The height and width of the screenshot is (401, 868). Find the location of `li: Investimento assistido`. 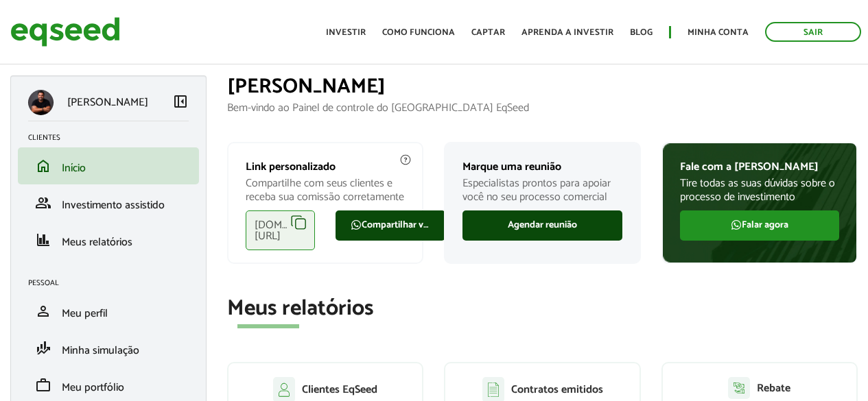

li: Investimento assistido is located at coordinates (109, 203).